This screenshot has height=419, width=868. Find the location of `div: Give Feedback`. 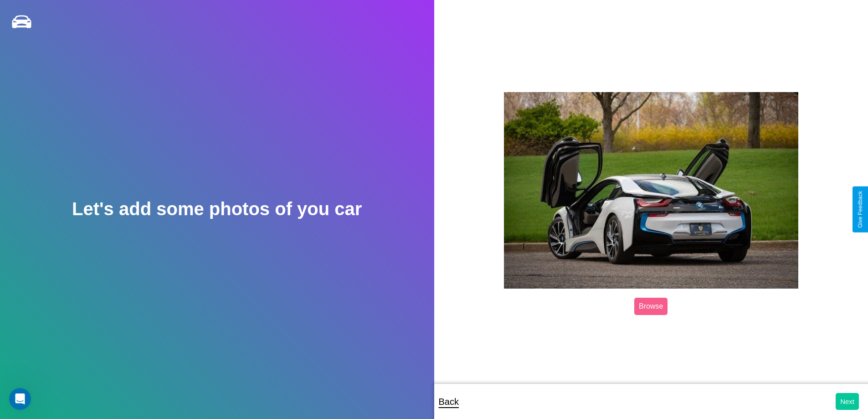

div: Give Feedback is located at coordinates (860, 209).